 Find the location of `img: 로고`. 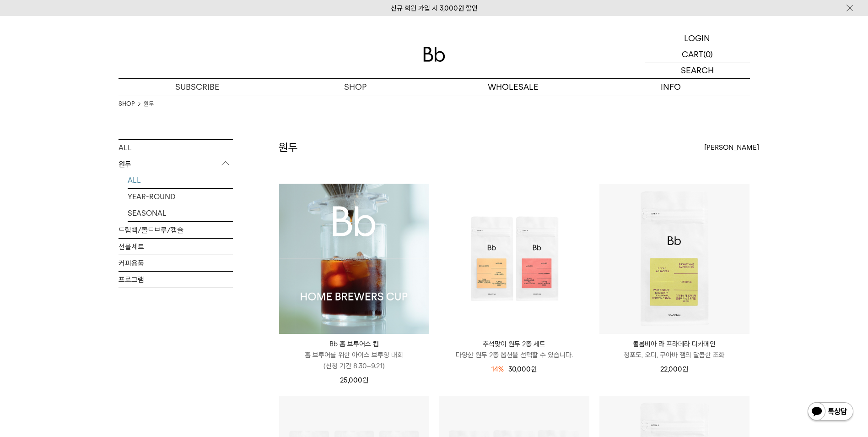

img: 로고 is located at coordinates (434, 54).